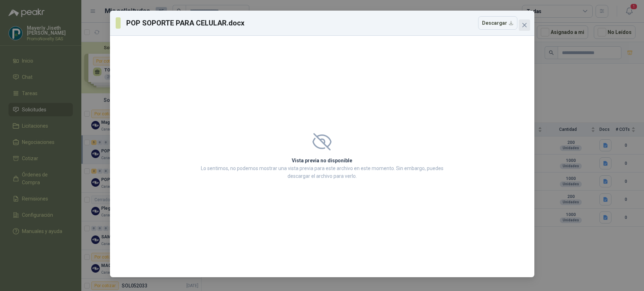 This screenshot has height=291, width=644. I want to click on p: Lo sentimos, no podemos mostrar una vista previa para este archivo en este momento. Sin embargo, ..., so click(322, 172).